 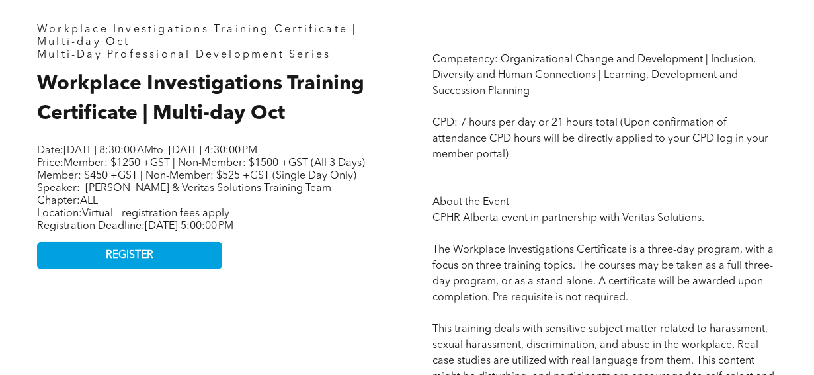 What do you see at coordinates (201, 169) in the screenshot?
I see `span: Price:` at bounding box center [201, 169].